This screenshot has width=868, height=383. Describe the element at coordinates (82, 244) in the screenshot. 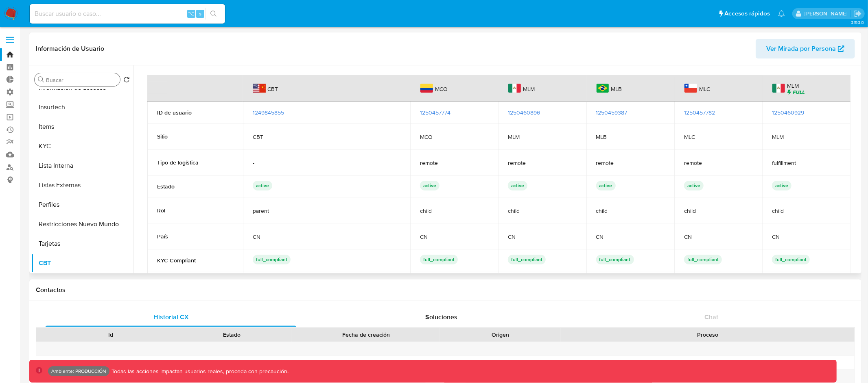

I see `button: Tarjetas` at that location.